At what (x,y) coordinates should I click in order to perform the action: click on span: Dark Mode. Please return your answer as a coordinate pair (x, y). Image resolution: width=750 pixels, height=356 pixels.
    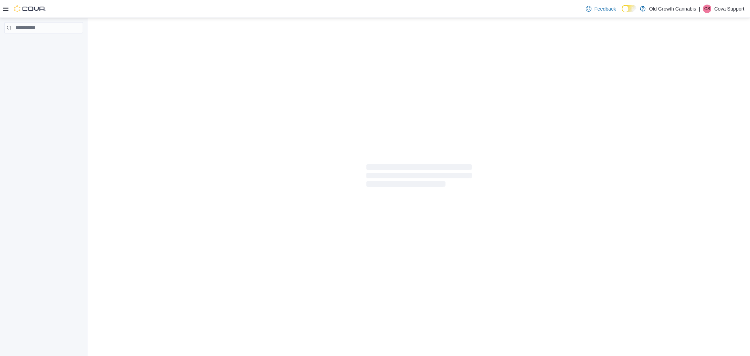
    Looking at the image, I should click on (622, 12).